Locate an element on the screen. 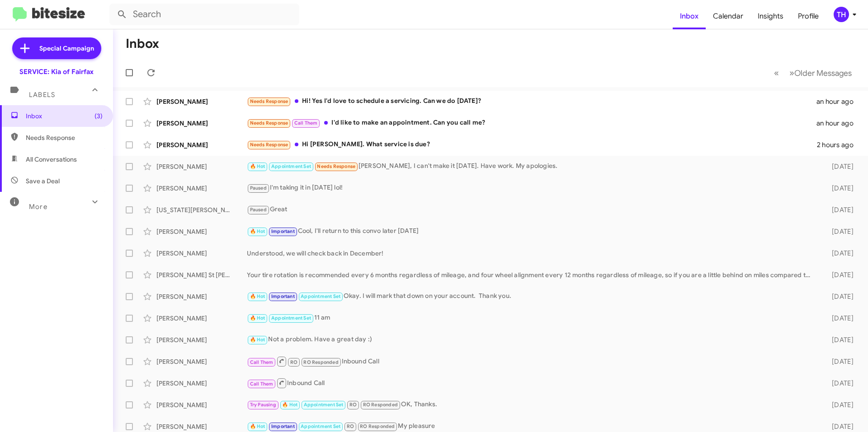  nav: Page navigation example is located at coordinates (812, 73).